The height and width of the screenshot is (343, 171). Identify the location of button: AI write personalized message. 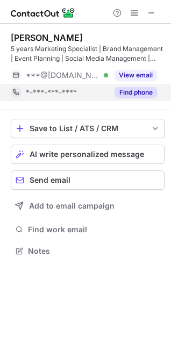
(88, 154).